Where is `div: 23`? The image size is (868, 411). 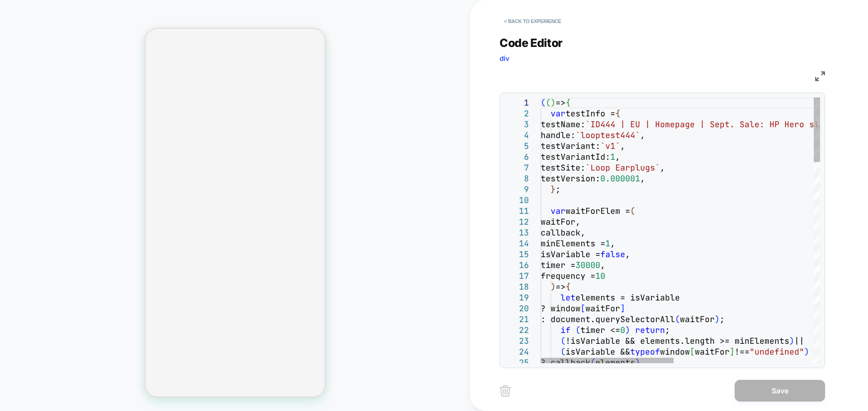
div: 23 is located at coordinates (517, 341).